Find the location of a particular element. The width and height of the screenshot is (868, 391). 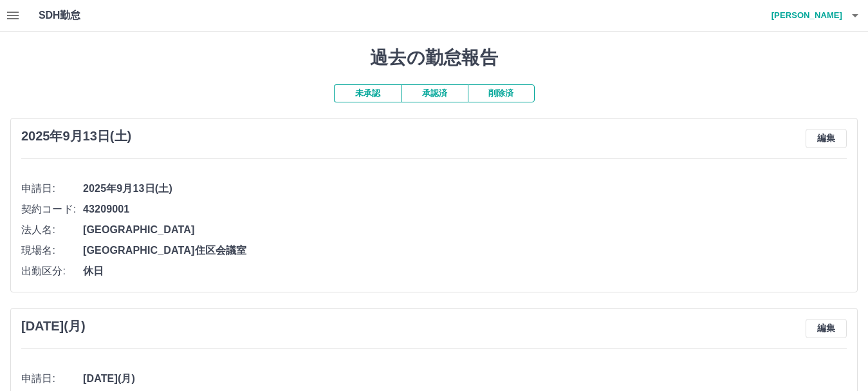

button: 未承認 is located at coordinates (367, 93).